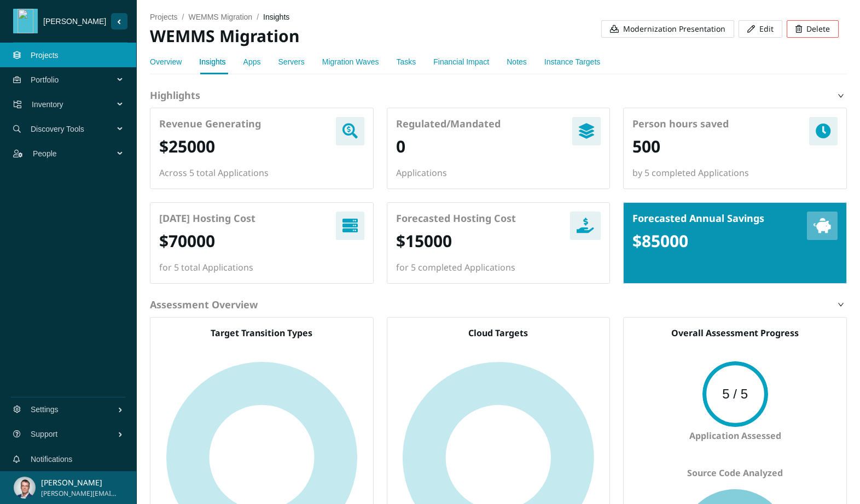 The width and height of the screenshot is (860, 504). I want to click on span: Portfolio, so click(74, 80).